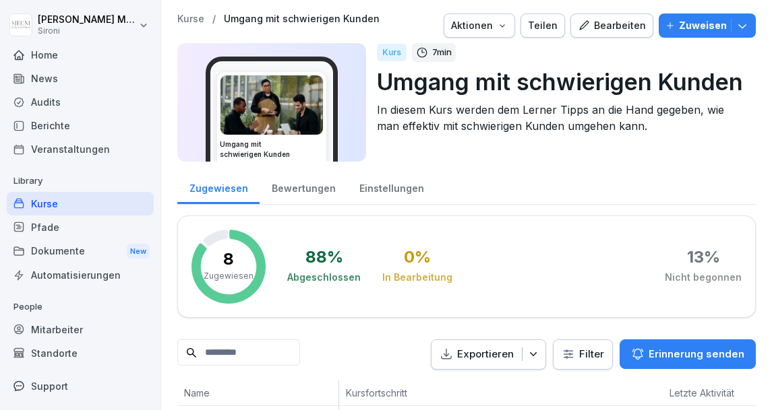  I want to click on p: Sironi, so click(87, 31).